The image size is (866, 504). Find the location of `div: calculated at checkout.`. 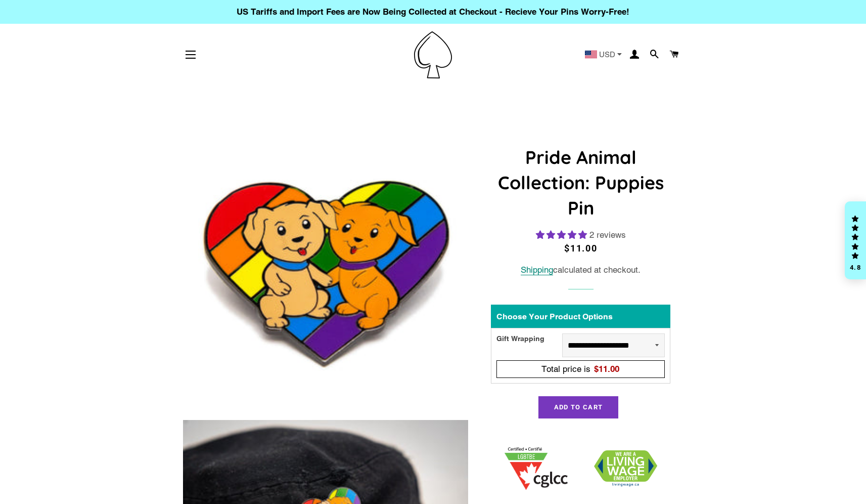

div: calculated at checkout. is located at coordinates (581, 270).